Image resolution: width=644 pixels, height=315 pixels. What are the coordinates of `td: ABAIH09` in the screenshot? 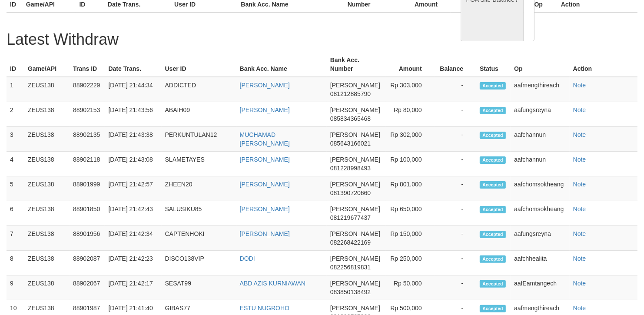 It's located at (199, 114).